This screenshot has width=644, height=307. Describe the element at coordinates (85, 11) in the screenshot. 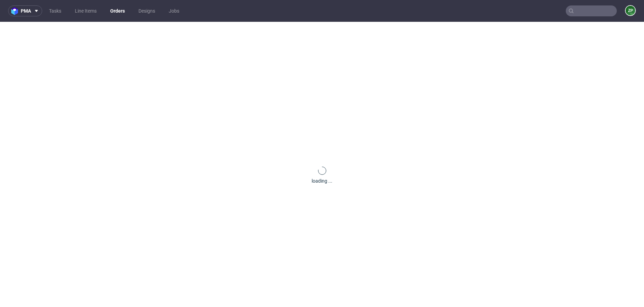

I see `a: Line Items` at that location.